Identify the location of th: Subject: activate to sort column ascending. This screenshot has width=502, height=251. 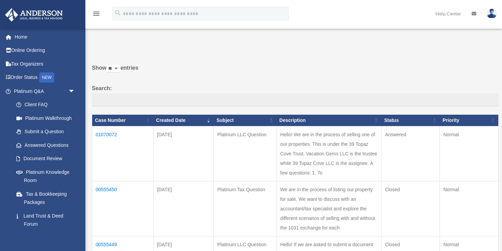
(245, 120).